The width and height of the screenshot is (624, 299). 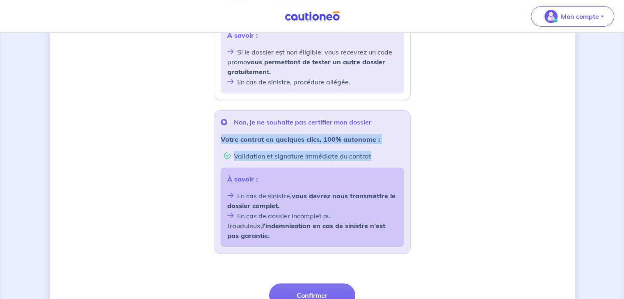 I want to click on img: illu_account_valid_menu.svg, so click(x=551, y=16).